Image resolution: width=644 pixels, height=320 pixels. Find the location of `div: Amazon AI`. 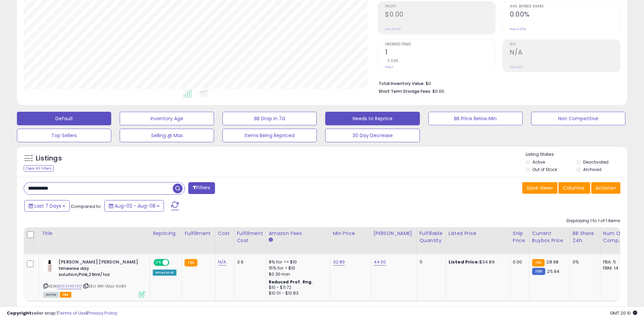

div: Amazon AI is located at coordinates (165, 272).